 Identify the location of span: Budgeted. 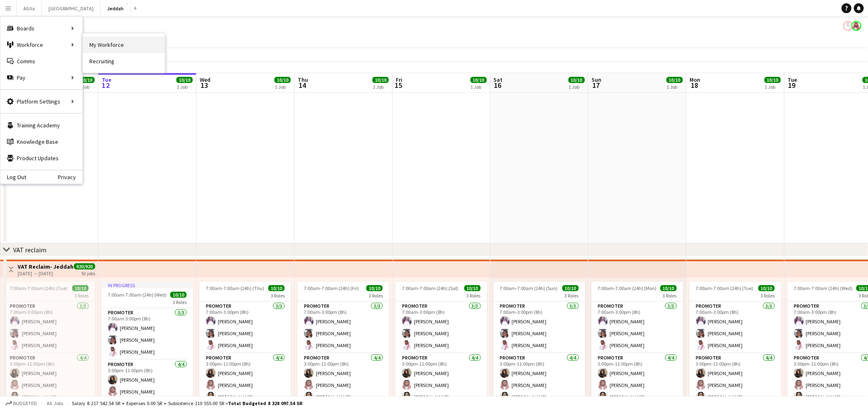
(25, 403).